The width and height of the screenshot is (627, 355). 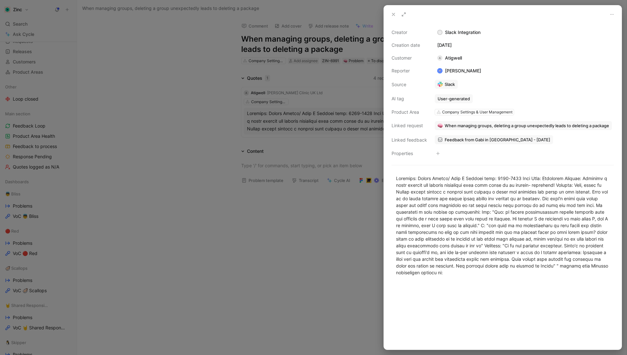 I want to click on div: Linked feedback, so click(x=409, y=140).